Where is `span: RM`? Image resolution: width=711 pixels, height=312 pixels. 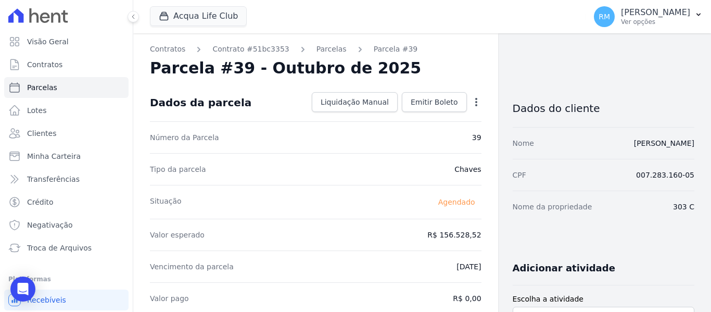
span: RM is located at coordinates (604, 17).